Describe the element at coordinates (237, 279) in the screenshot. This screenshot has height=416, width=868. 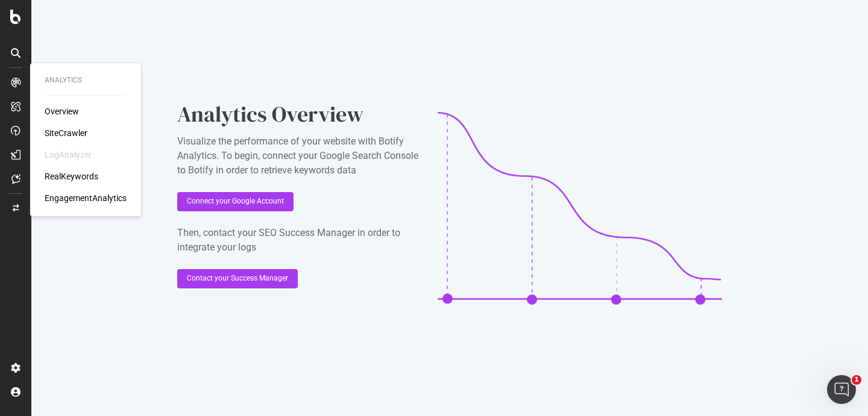
I see `button: Contact your Success Manager` at that location.